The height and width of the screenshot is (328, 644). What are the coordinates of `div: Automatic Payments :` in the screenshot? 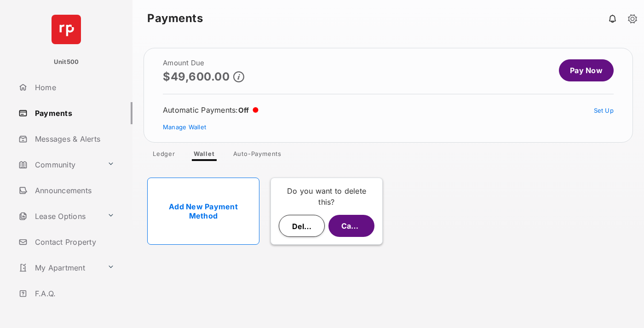 It's located at (211, 110).